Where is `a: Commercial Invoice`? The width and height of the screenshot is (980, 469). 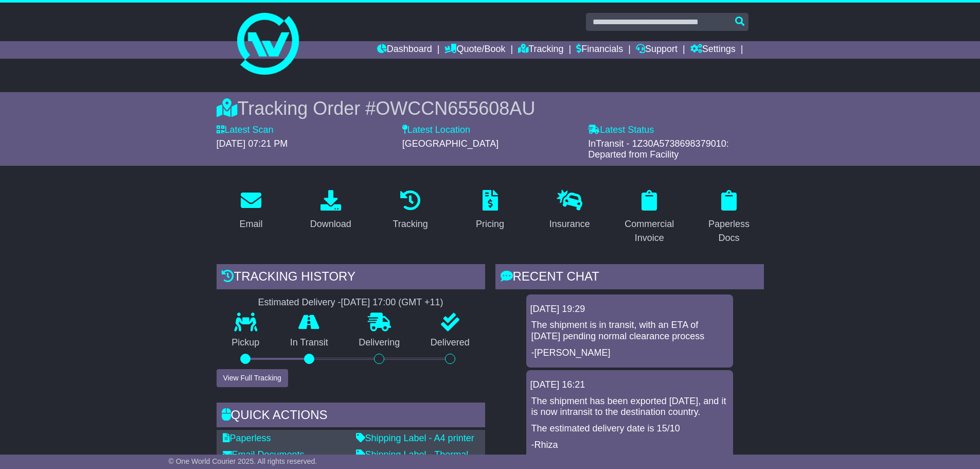 a: Commercial Invoice is located at coordinates (649, 217).